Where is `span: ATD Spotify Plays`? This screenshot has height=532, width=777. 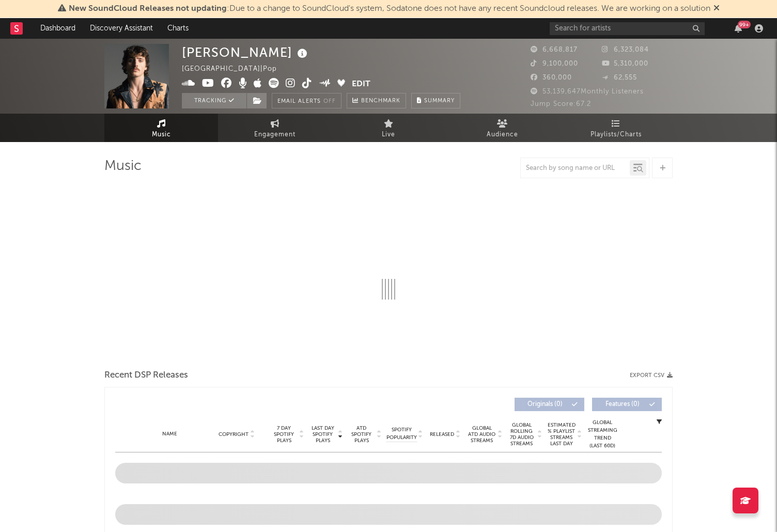 span: ATD Spotify Plays is located at coordinates (361, 434).